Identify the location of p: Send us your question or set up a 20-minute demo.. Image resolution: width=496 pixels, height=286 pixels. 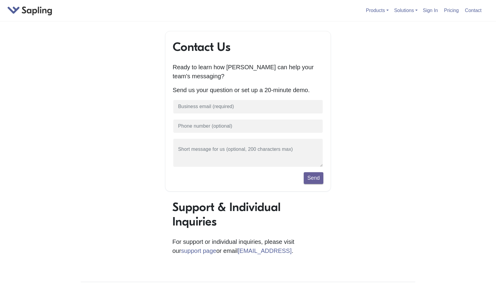
(248, 90).